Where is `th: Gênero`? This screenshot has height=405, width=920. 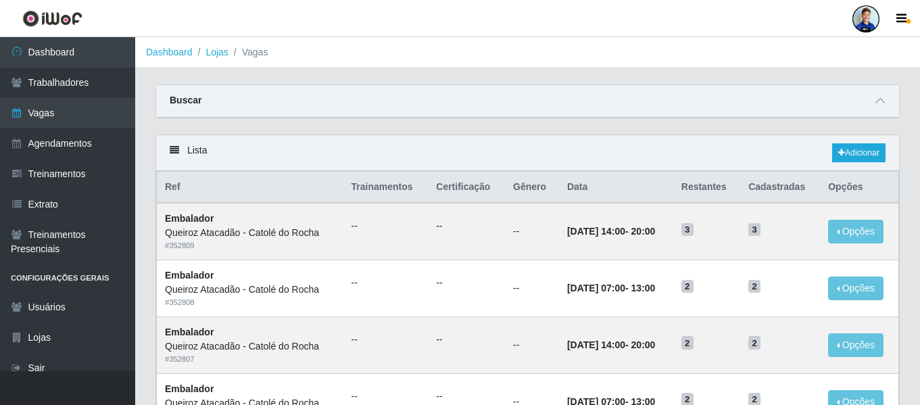 th: Gênero is located at coordinates (532, 187).